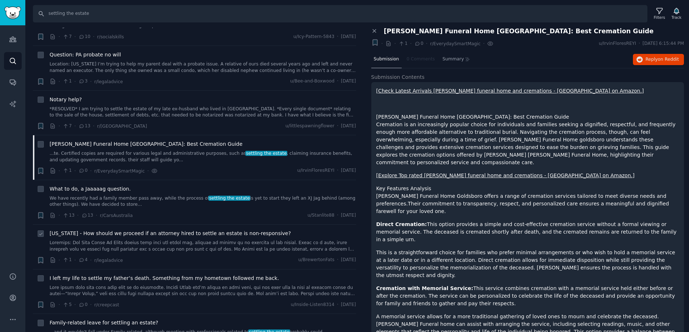  I want to click on div: Track, so click(677, 17).